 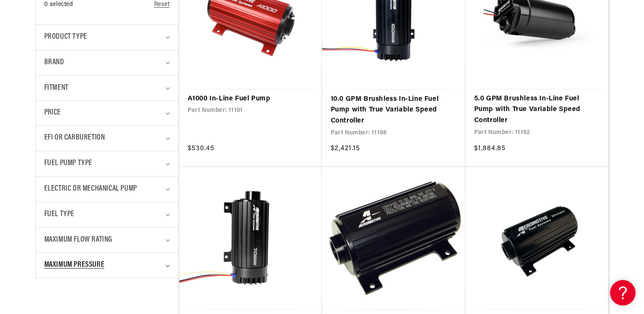 I want to click on summary: Maximum Flow Rating (0 selected), so click(x=107, y=240).